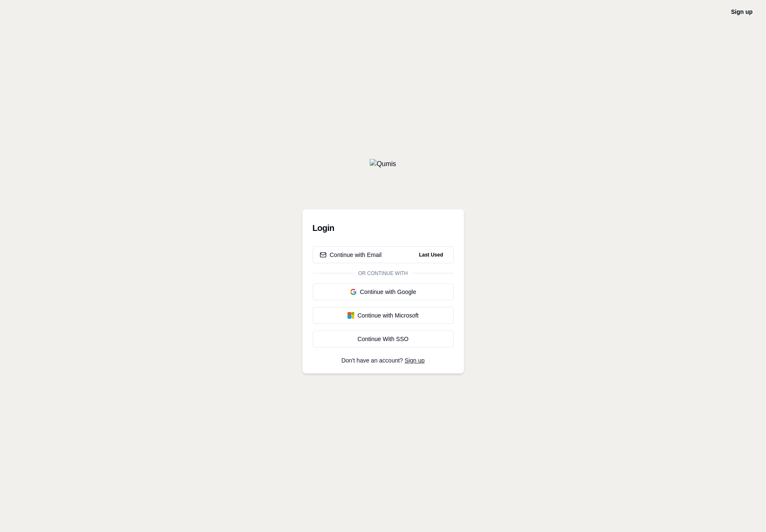  I want to click on div: Continue With SSO, so click(384, 339).